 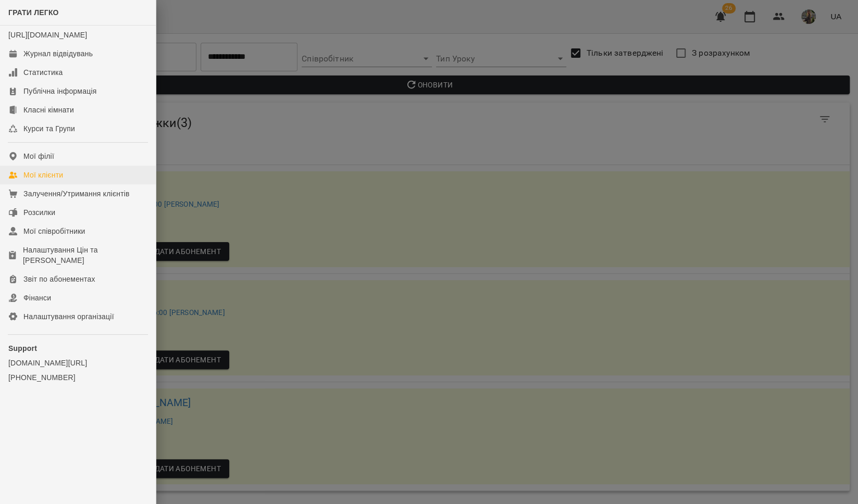 I want to click on div: Журнал відвідувань, so click(x=58, y=54).